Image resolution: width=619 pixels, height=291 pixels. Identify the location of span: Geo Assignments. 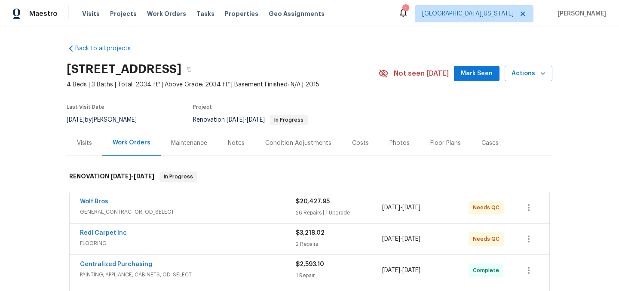
(297, 14).